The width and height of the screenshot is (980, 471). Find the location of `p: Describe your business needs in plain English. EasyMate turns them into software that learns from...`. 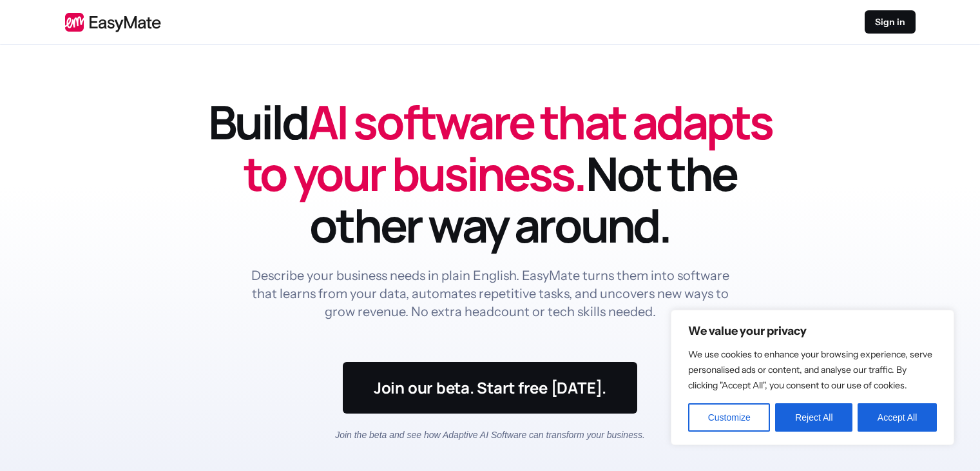

p: Describe your business needs in plain English. EasyMate turns them into software that learns from... is located at coordinates (490, 293).